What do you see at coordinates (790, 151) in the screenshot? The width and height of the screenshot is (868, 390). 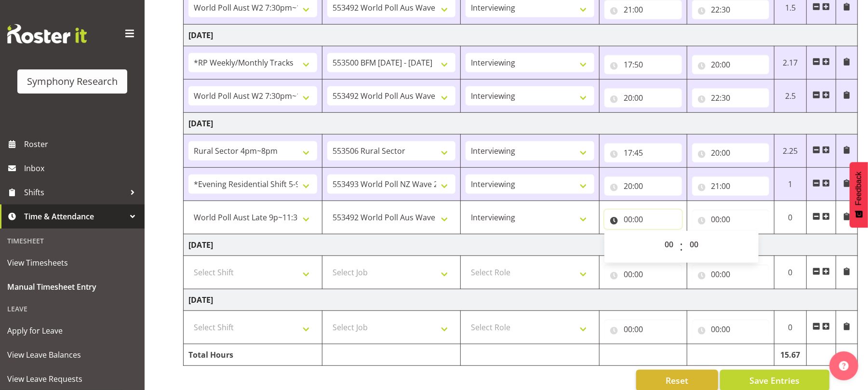 I see `td: 2.25` at bounding box center [790, 151].